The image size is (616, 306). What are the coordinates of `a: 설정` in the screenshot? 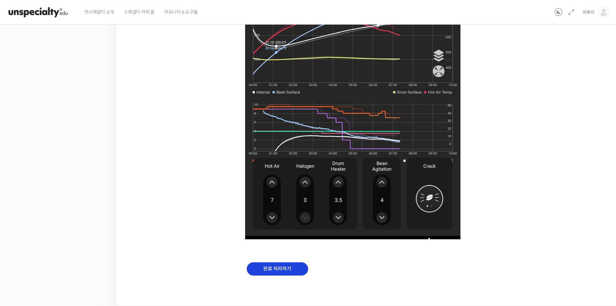 It's located at (104, 213).